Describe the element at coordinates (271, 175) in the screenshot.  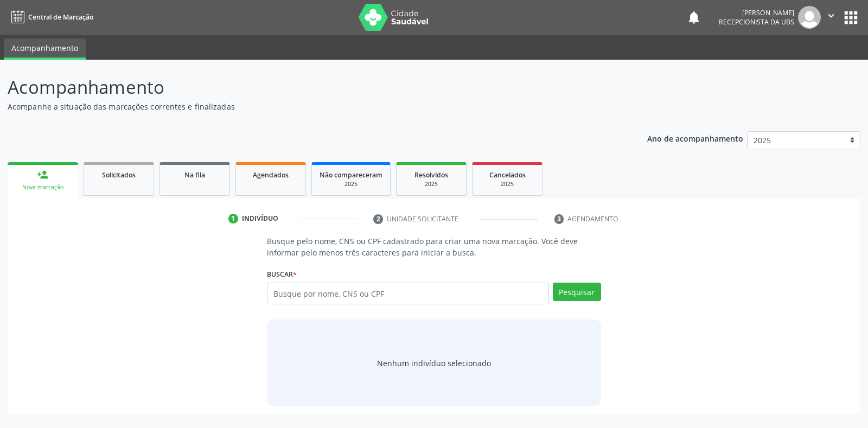
I see `span: Agendados` at that location.